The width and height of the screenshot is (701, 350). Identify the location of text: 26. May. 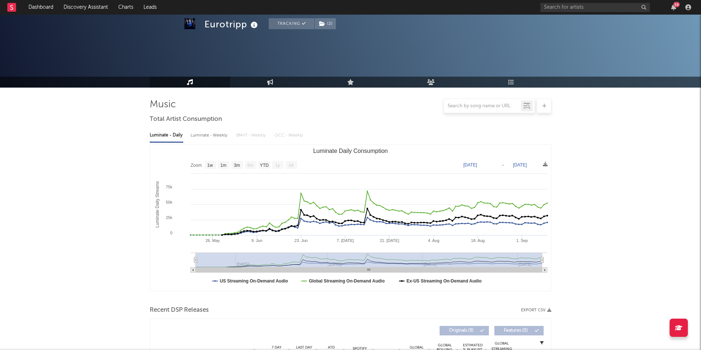
(213, 241).